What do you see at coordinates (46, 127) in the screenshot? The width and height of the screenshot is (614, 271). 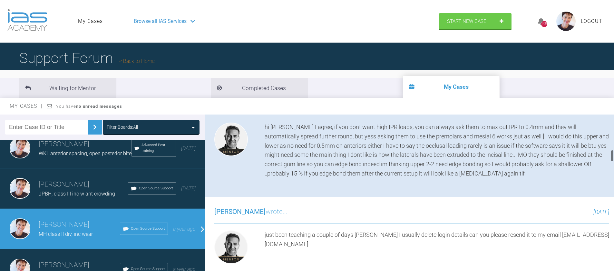 I see `input: Enter Case ID or Title` at bounding box center [46, 127].